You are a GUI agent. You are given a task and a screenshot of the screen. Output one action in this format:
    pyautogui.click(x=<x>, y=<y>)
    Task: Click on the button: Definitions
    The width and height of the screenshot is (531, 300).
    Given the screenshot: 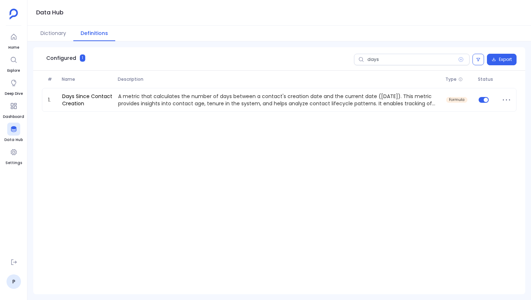 What is the action you would take?
    pyautogui.click(x=94, y=33)
    